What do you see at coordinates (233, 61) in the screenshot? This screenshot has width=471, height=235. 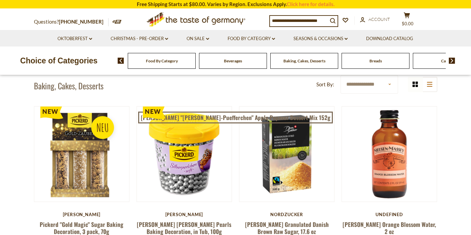 I see `a: Beverages` at bounding box center [233, 61].